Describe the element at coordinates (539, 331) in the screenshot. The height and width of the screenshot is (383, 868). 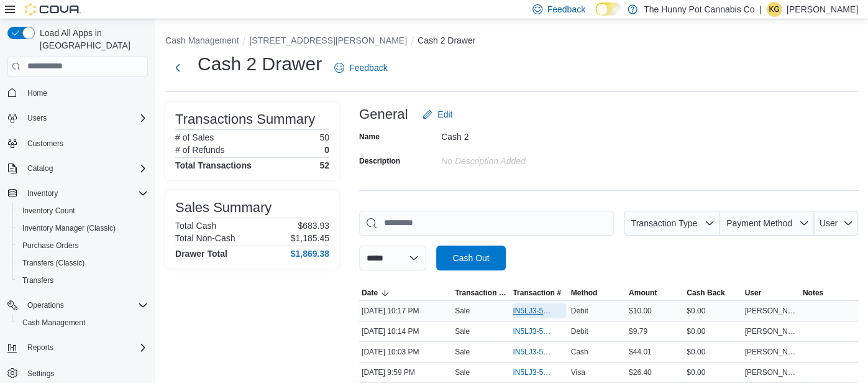
I see `button: IN5LJ3-5765711` at that location.